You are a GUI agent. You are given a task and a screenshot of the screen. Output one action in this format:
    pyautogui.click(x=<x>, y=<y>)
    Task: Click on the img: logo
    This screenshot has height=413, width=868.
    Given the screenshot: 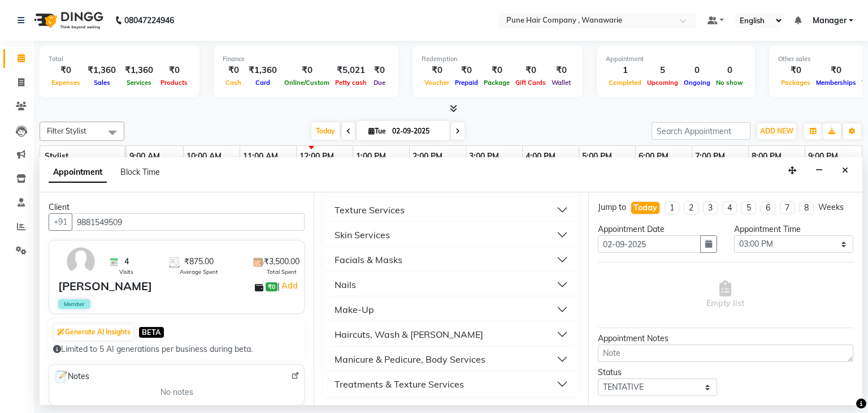 What is the action you would take?
    pyautogui.click(x=67, y=20)
    